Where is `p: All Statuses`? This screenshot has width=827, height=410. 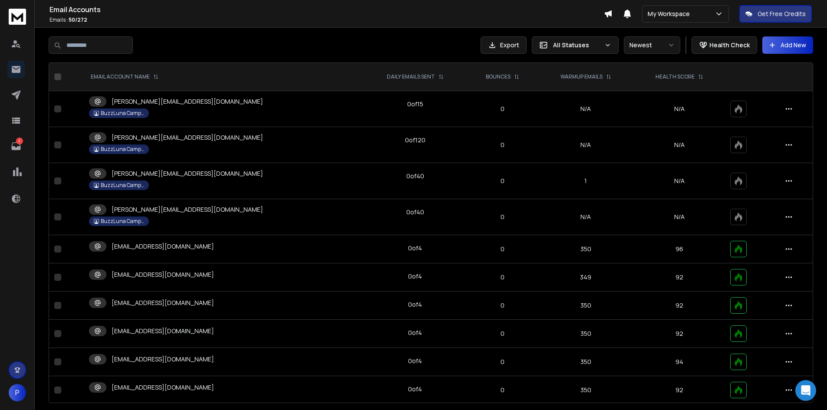
p: All Statuses is located at coordinates (577, 45).